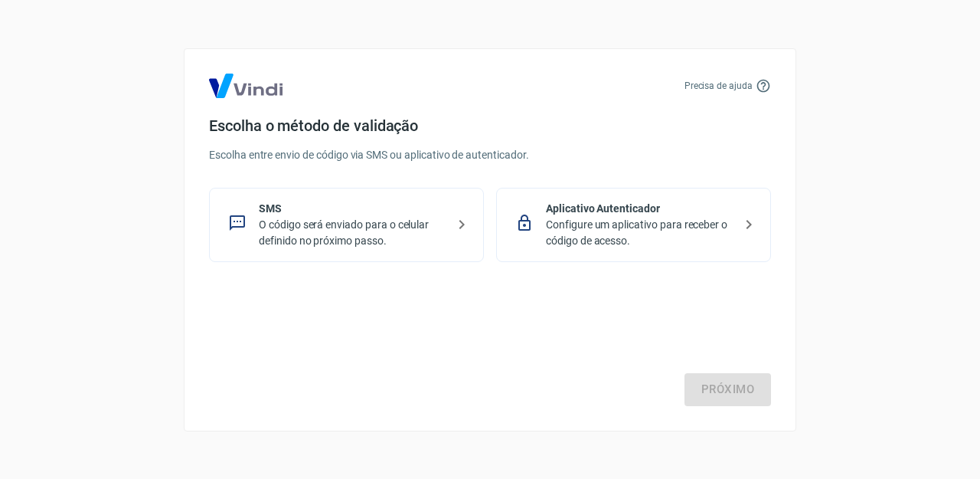 This screenshot has height=479, width=980. I want to click on p: SMS, so click(352, 208).